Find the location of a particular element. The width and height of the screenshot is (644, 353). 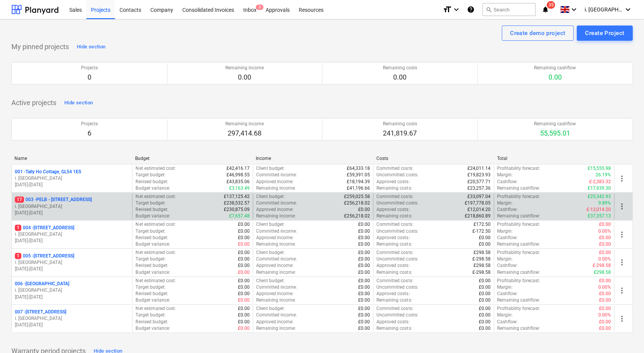

p: Active projects is located at coordinates (34, 103).